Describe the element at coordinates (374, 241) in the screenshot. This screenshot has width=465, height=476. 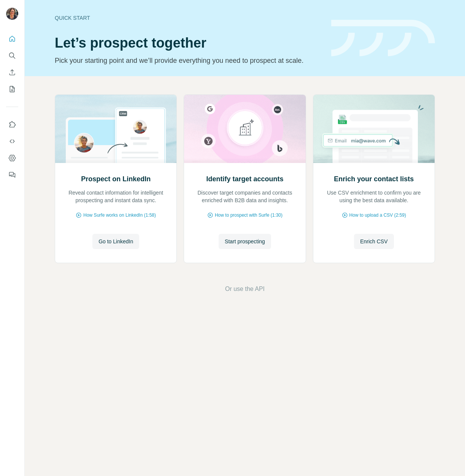
I see `span: Enrich CSV` at that location.